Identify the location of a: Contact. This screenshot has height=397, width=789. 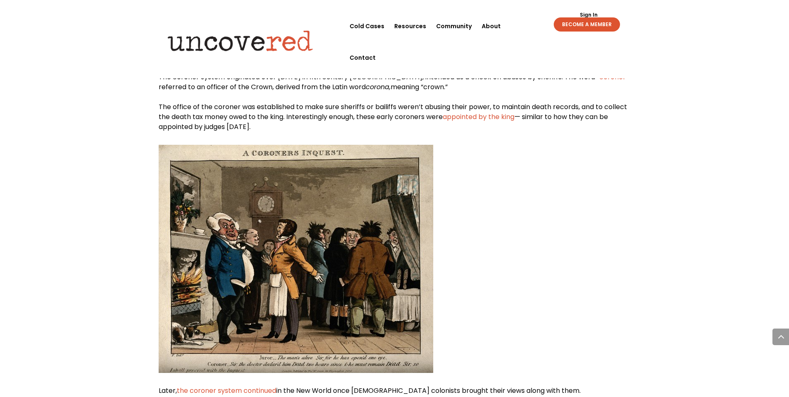
(363, 58).